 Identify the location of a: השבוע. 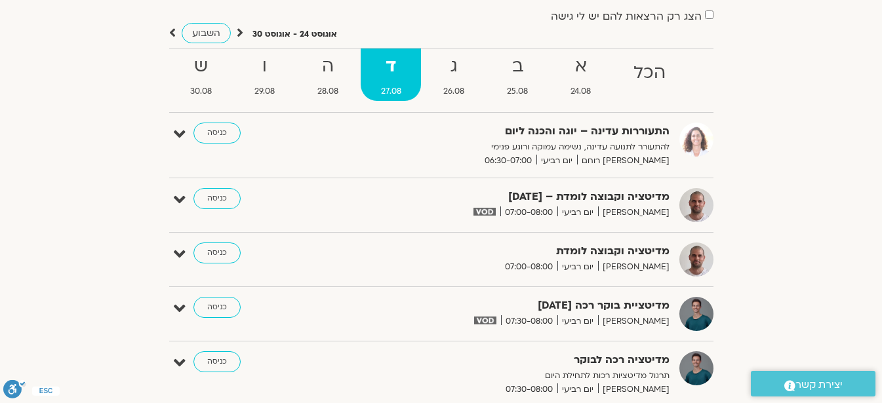
(206, 33).